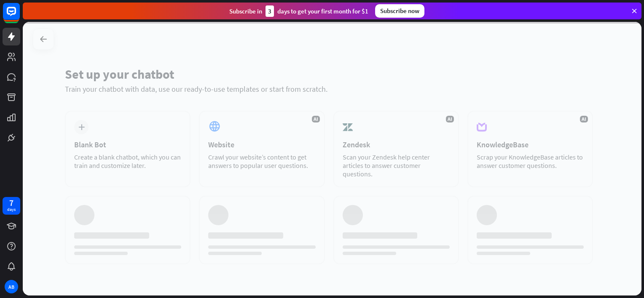 The image size is (644, 298). Describe the element at coordinates (11, 206) in the screenshot. I see `a: 7 days` at that location.